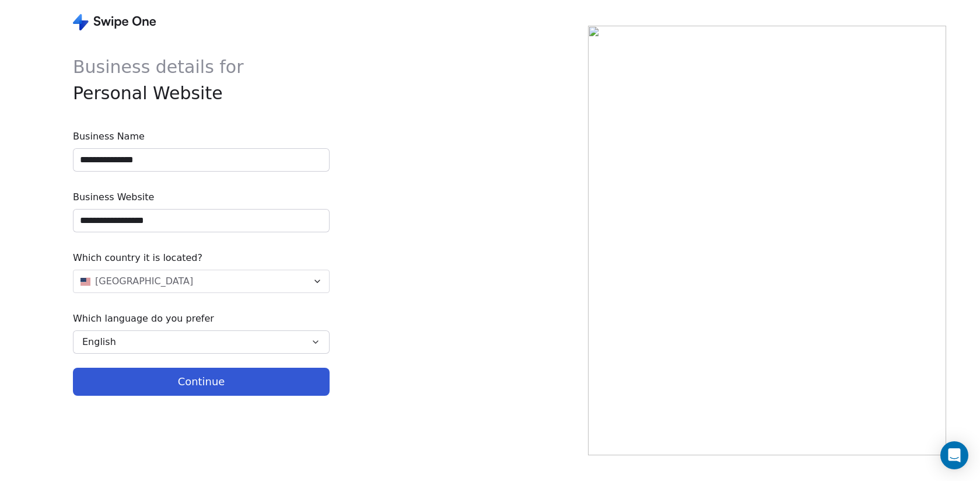  Describe the element at coordinates (147, 93) in the screenshot. I see `span: Personal Website` at that location.